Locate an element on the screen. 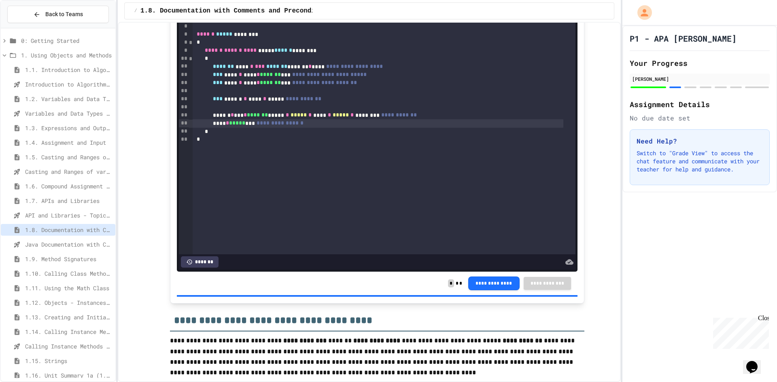  p: Switch to "Grade View" to access the chat feature and communicate with your teacher for help and ... is located at coordinates (699, 161).